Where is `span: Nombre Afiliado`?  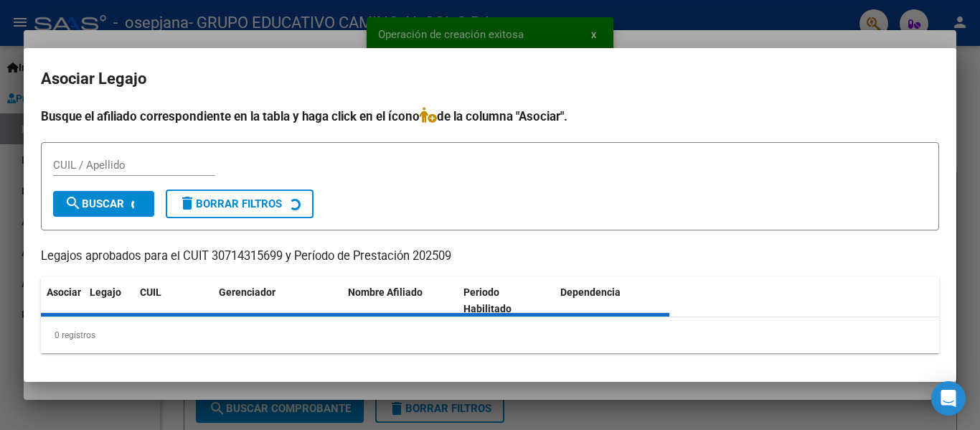
span: Nombre Afiliado is located at coordinates (385, 292).